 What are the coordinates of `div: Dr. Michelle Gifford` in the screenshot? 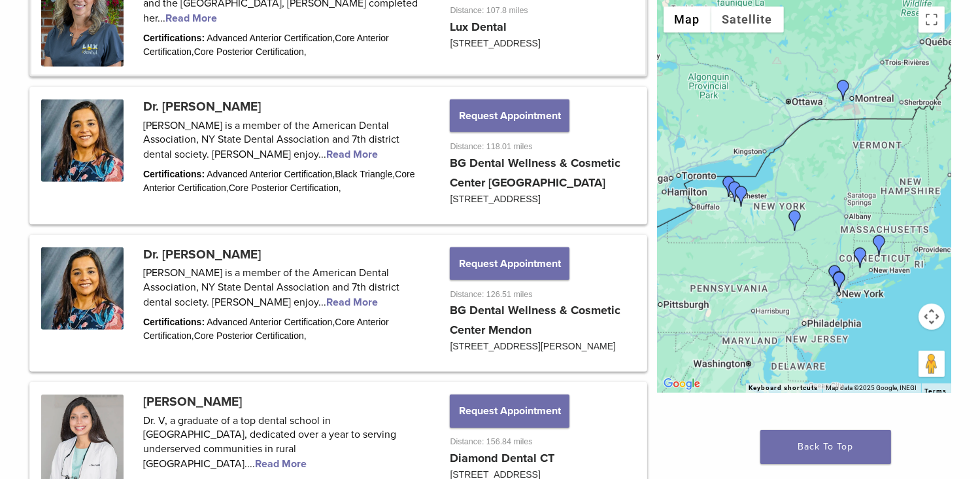 It's located at (796, 220).